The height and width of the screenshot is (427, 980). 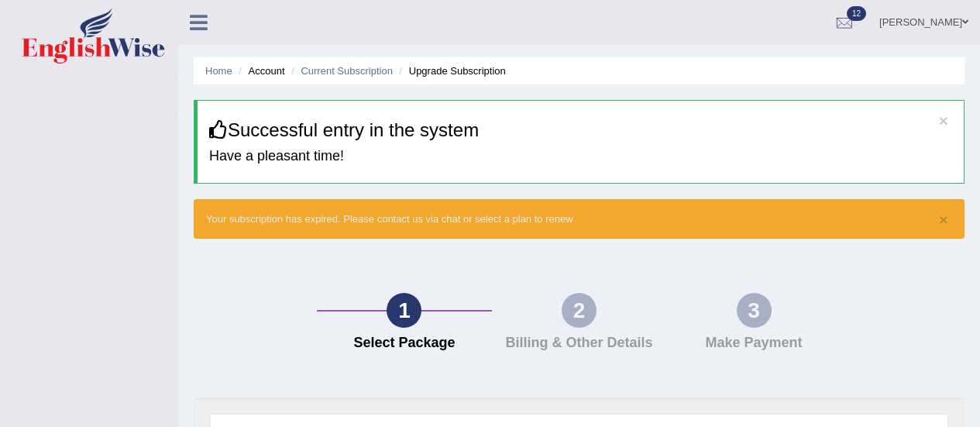 What do you see at coordinates (450, 71) in the screenshot?
I see `li: Upgrade Subscription` at bounding box center [450, 71].